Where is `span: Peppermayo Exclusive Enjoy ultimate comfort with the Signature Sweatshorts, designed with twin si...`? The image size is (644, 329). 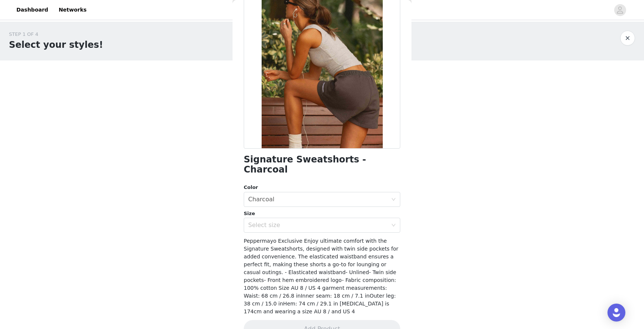
span: Peppermayo Exclusive Enjoy ultimate comfort with the Signature Sweatshorts, designed with twin si... is located at coordinates (321, 276).